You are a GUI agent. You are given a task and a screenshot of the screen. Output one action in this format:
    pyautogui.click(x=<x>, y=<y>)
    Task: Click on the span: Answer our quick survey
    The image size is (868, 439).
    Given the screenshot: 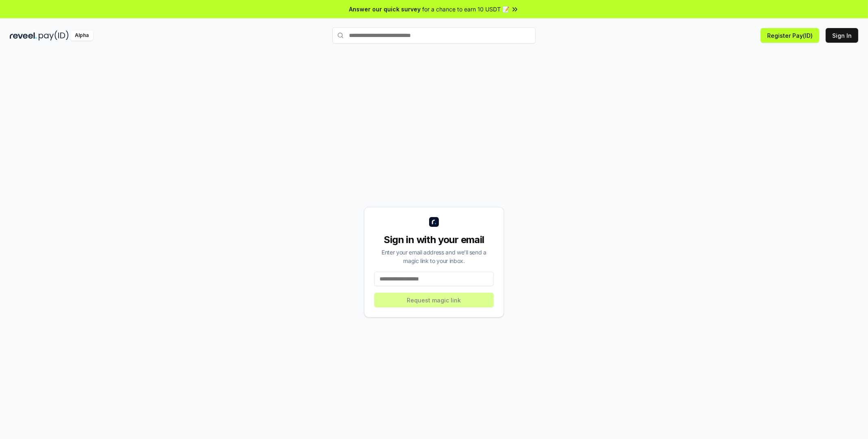 What is the action you would take?
    pyautogui.click(x=385, y=9)
    